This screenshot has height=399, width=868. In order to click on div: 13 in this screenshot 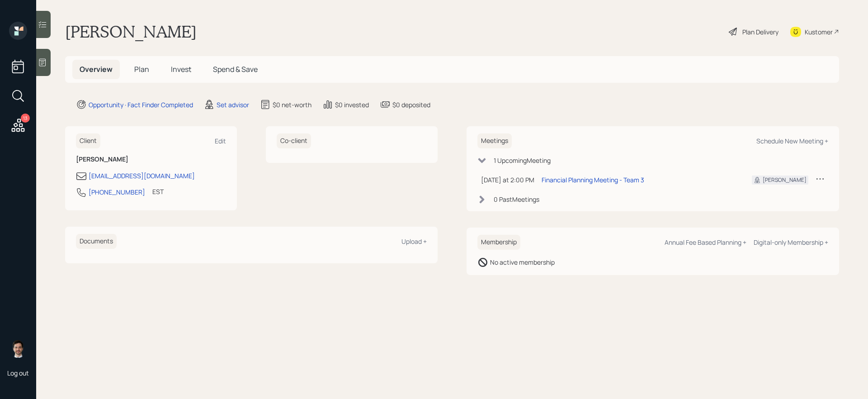, I will do `click(25, 118)`.